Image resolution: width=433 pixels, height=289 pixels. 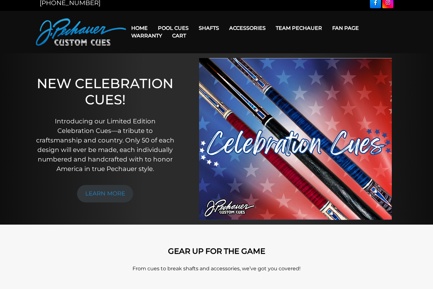 I want to click on strong: GEAR UP FOR THE GAME, so click(x=217, y=251).